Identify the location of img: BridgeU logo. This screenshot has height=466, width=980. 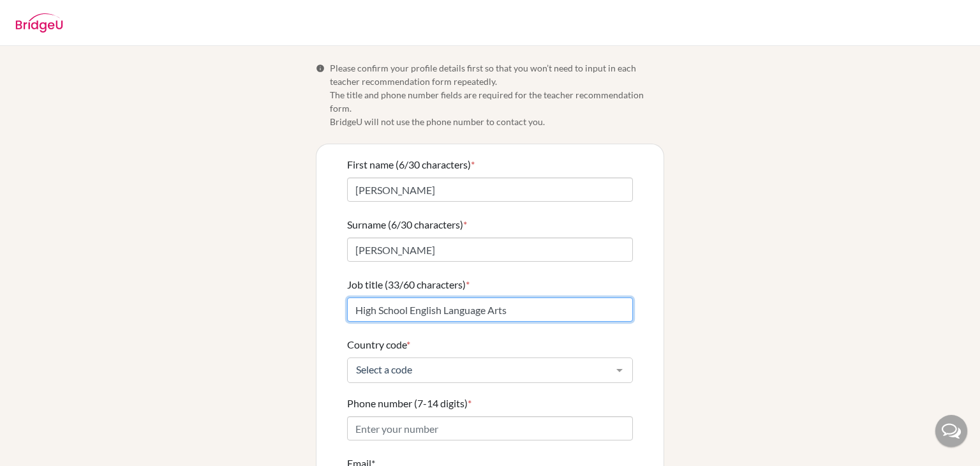
(39, 23).